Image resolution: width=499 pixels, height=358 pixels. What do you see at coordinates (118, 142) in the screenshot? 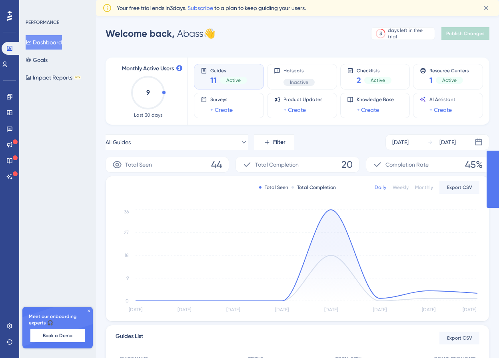
I see `span: All Guides` at bounding box center [118, 142].